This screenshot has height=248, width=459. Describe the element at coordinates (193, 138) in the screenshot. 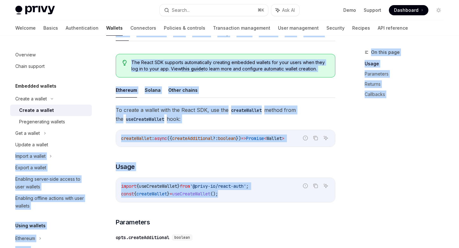

I see `span: createAdditional` at that location.